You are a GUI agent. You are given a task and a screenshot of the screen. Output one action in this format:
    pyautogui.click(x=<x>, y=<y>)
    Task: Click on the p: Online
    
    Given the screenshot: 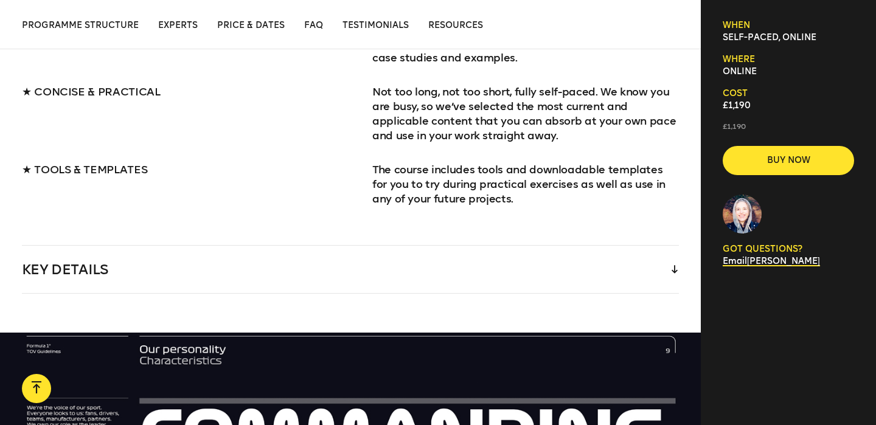 What is the action you would take?
    pyautogui.click(x=788, y=72)
    